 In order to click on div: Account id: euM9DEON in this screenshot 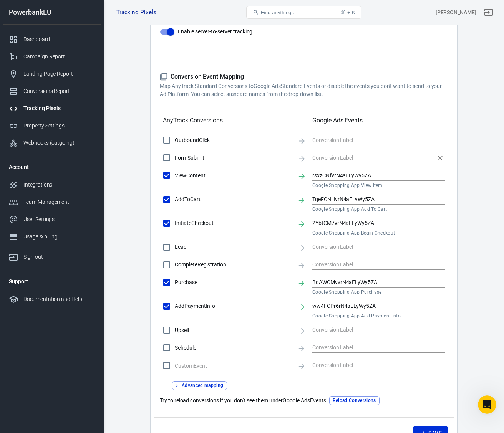, I will do `click(456, 12)`.